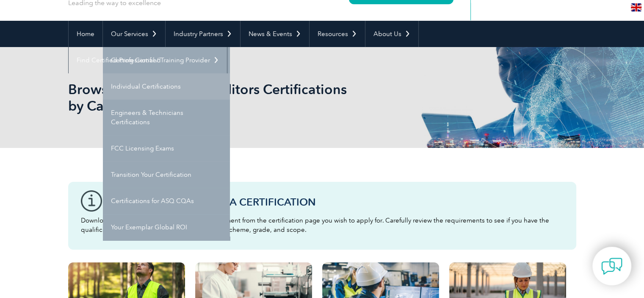 Image resolution: width=644 pixels, height=298 pixels. I want to click on a: News & Events, so click(274, 34).